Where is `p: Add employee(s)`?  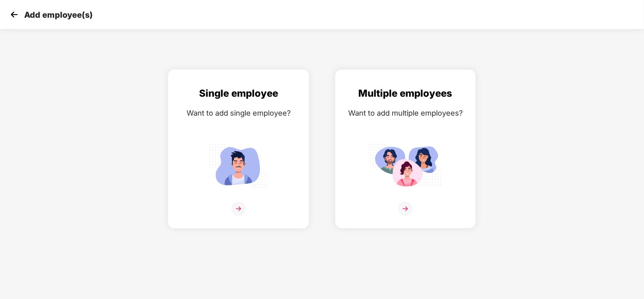
p: Add employee(s) is located at coordinates (59, 15).